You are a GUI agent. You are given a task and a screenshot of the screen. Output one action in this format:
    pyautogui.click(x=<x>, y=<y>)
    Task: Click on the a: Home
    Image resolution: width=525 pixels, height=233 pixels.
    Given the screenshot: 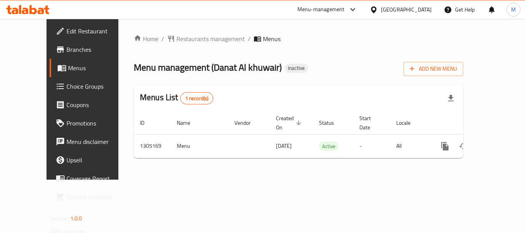 What is the action you would take?
    pyautogui.click(x=146, y=39)
    